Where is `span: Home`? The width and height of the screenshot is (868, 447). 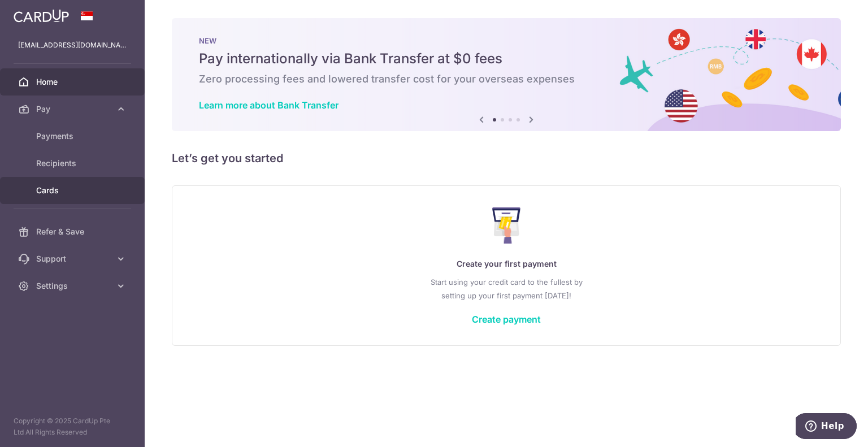 span: Home is located at coordinates (73, 82).